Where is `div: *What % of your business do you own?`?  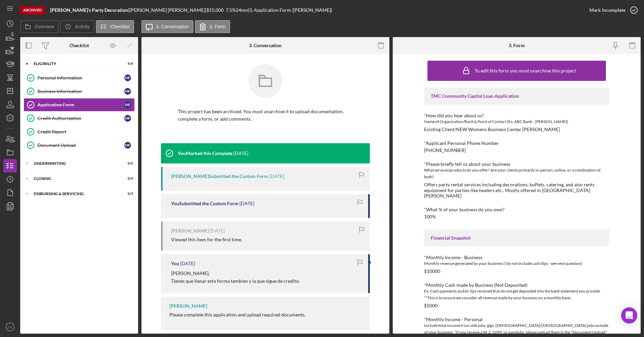 div: *What % of your business do you own? is located at coordinates (517, 210).